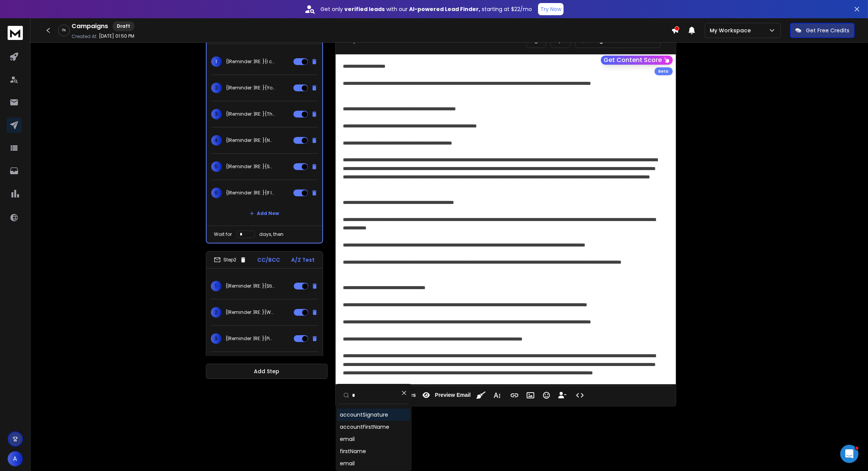 The width and height of the screenshot is (868, 471). I want to click on span: Preview Email, so click(453, 395).